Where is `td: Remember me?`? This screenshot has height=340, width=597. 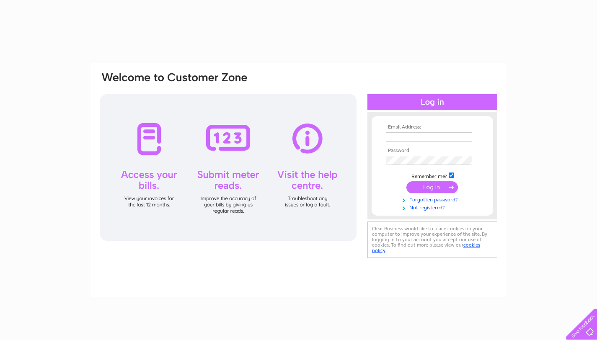
td: Remember me? is located at coordinates (433, 176).